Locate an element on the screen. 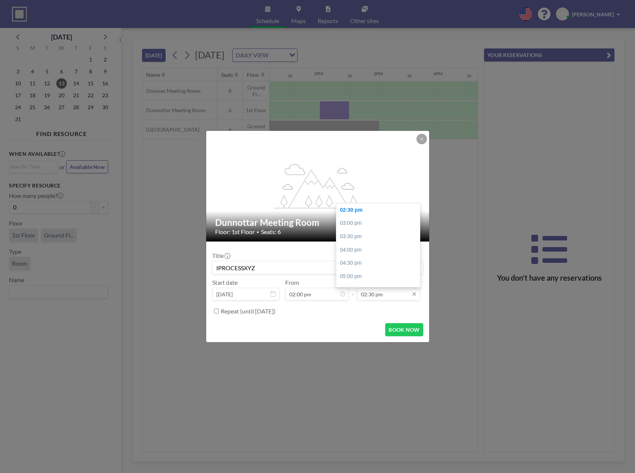 The image size is (635, 473). div: 03:30 pm is located at coordinates (380, 237).